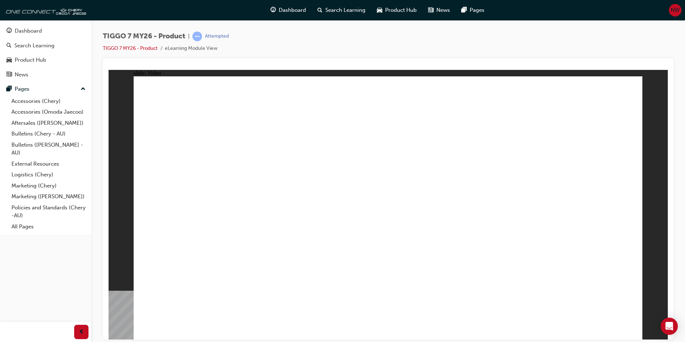 The width and height of the screenshot is (685, 342). I want to click on span: Dashboard, so click(292, 10).